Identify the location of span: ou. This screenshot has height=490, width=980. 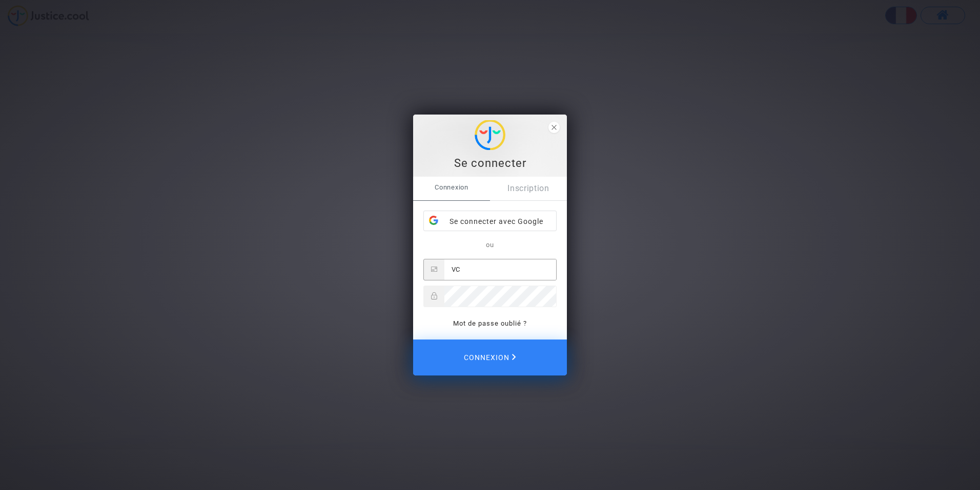
(490, 244).